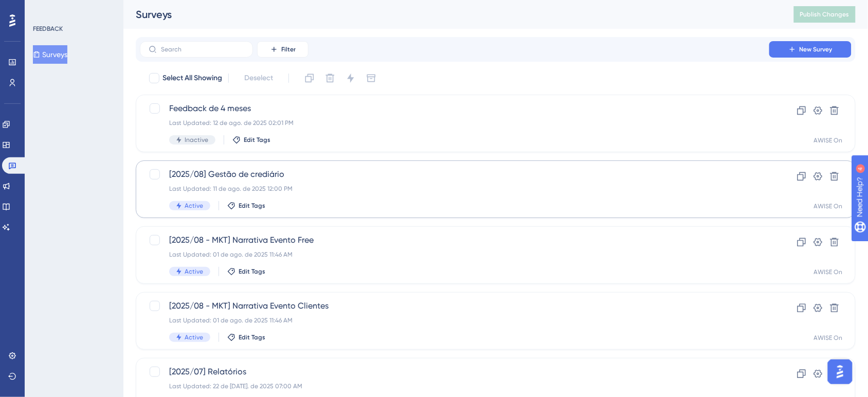  What do you see at coordinates (455, 174) in the screenshot?
I see `span: [2025/08] Gestão de crediário` at bounding box center [455, 174].